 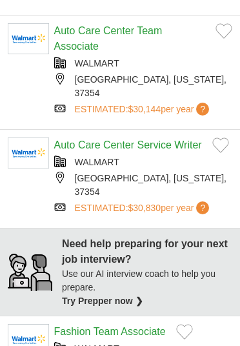 What do you see at coordinates (103, 300) in the screenshot?
I see `a: Try Prepper now ❯` at bounding box center [103, 300].